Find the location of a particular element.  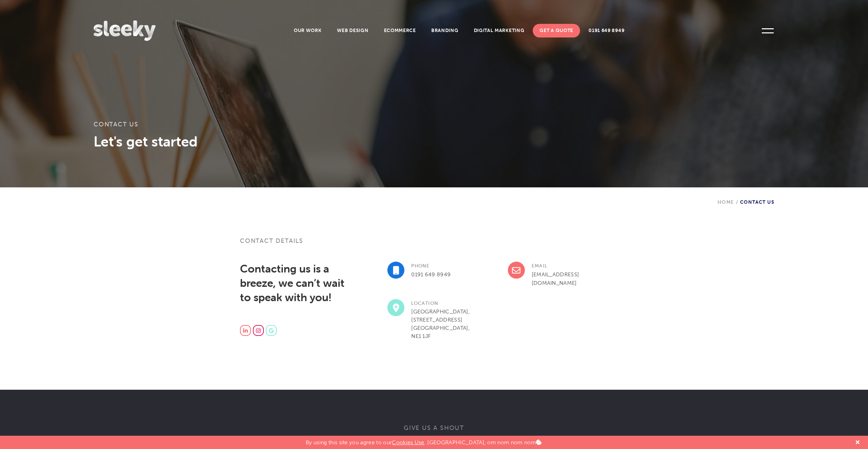

img: Sleeky Web Design Newcastle is located at coordinates (124, 31).